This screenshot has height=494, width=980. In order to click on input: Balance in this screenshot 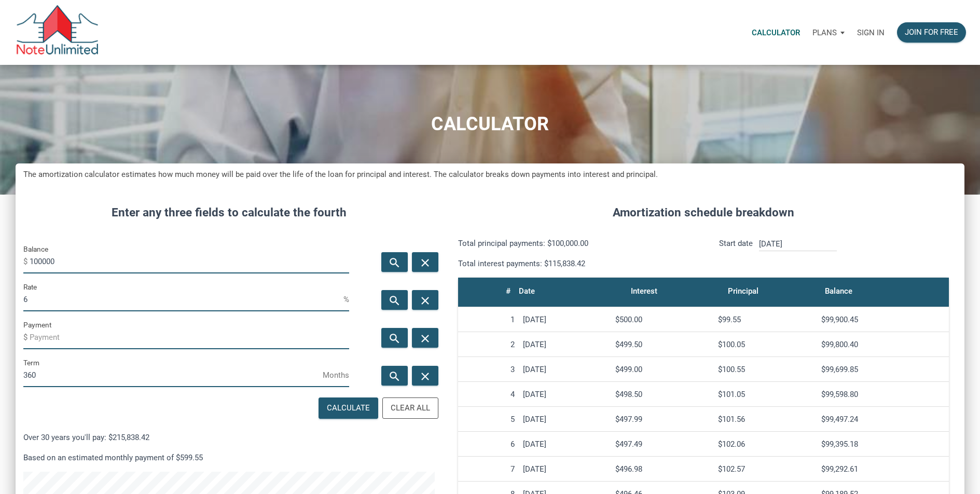, I will do `click(189, 261)`.